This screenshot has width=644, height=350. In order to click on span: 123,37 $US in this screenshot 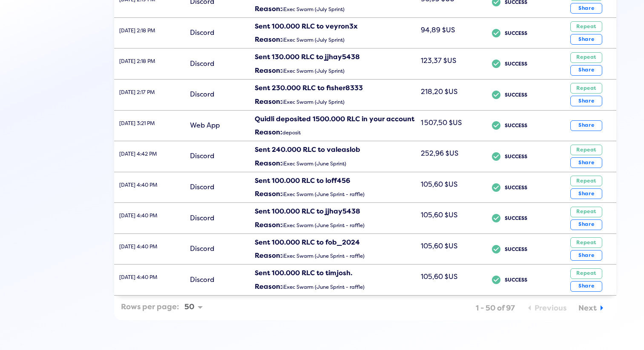, I will do `click(438, 61)`.